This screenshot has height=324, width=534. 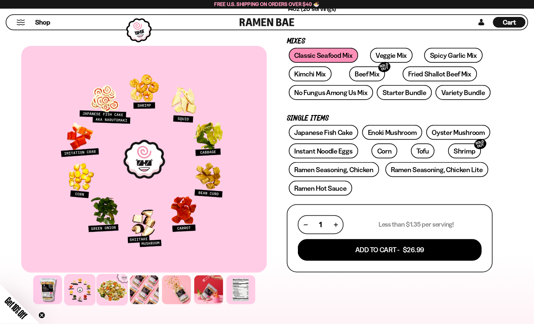 What do you see at coordinates (16, 308) in the screenshot?
I see `span: Get 10% Off` at bounding box center [16, 308].